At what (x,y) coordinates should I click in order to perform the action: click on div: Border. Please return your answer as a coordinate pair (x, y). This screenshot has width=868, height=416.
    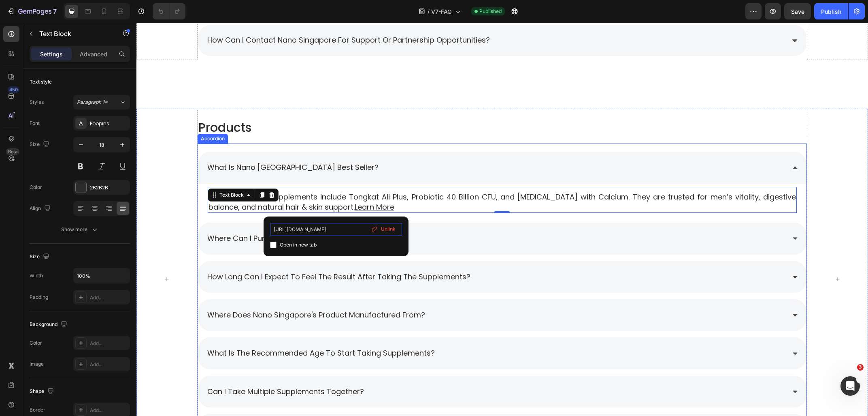
    Looking at the image, I should click on (38, 410).